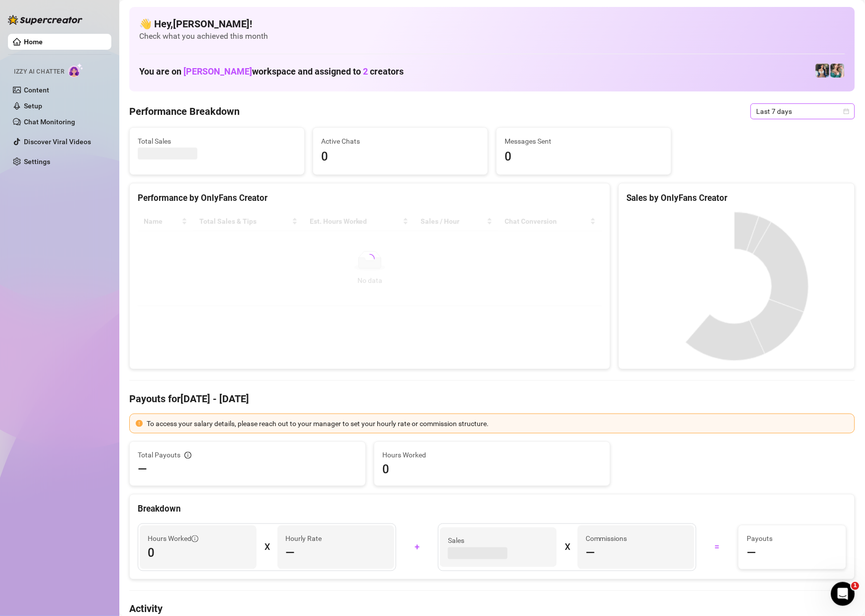 This screenshot has width=865, height=616. Describe the element at coordinates (400, 141) in the screenshot. I see `span: Active Chats` at that location.